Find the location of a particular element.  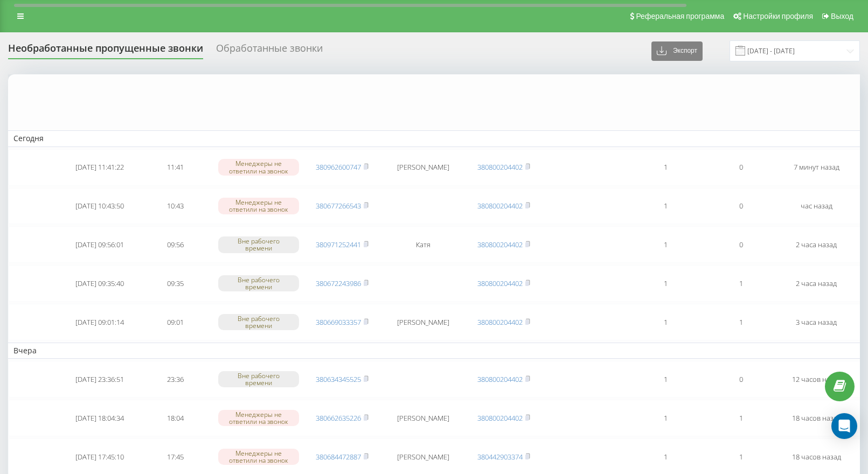

a: 380669033357 is located at coordinates (338, 322).